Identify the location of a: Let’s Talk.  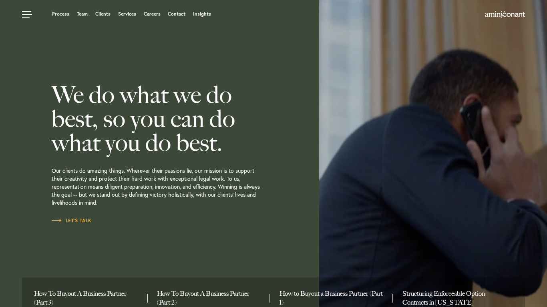
(72, 221).